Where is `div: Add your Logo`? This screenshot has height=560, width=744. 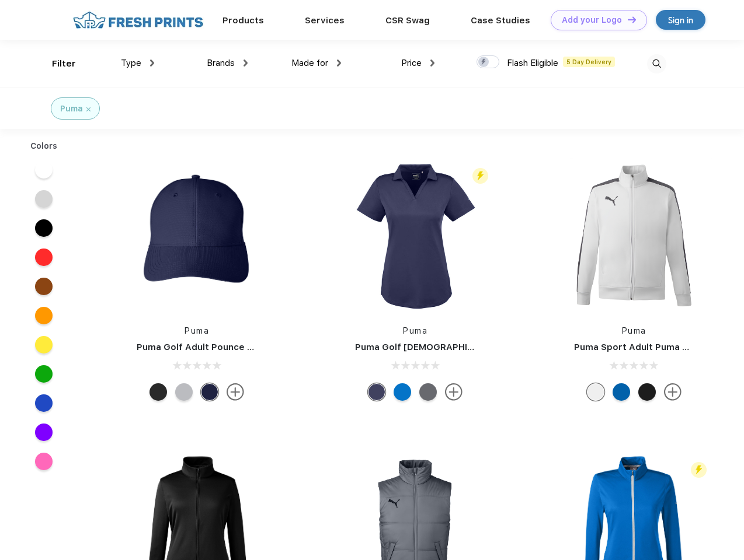 div: Add your Logo is located at coordinates (592, 20).